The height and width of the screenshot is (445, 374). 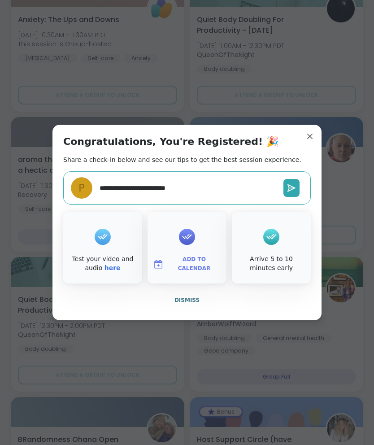 I want to click on span: p, so click(x=82, y=188).